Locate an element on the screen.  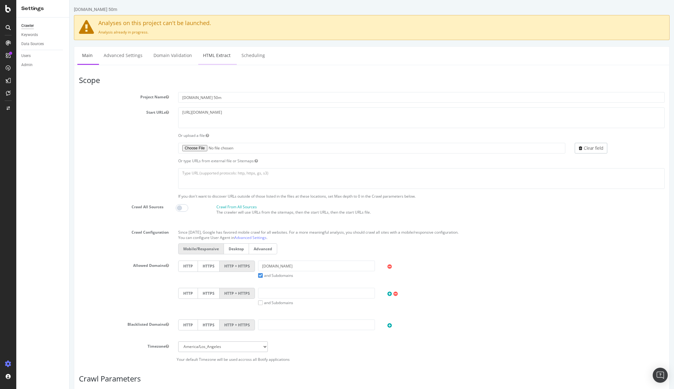
a: Main is located at coordinates (18, 55).